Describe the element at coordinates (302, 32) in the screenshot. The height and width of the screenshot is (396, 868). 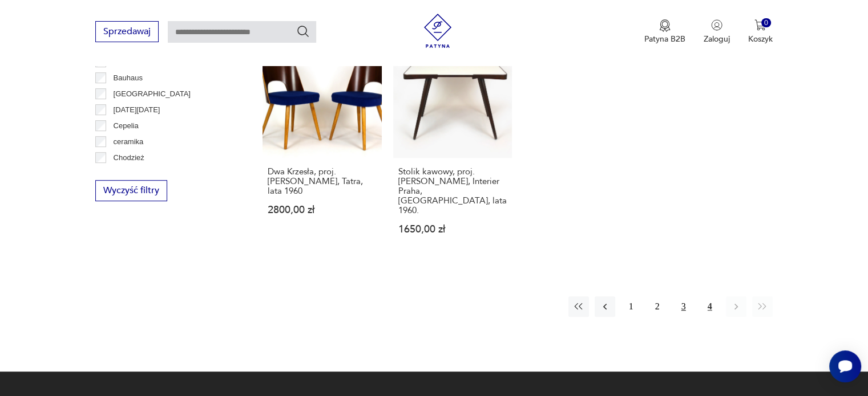
I see `button: Szukaj` at that location.